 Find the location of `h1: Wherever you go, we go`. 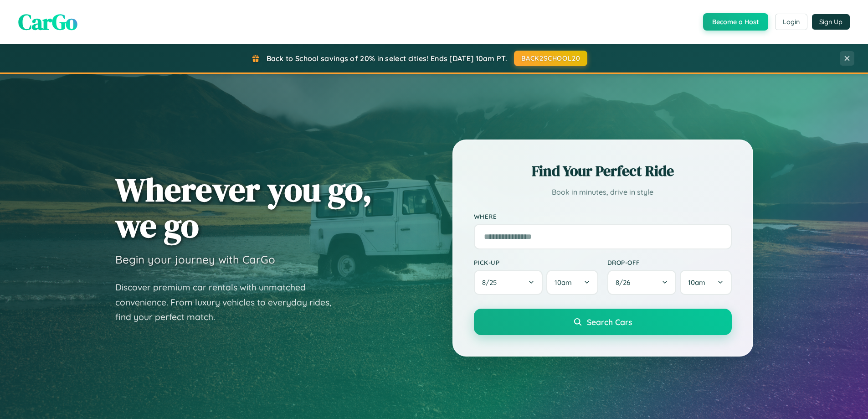

h1: Wherever you go, we go is located at coordinates (244, 207).